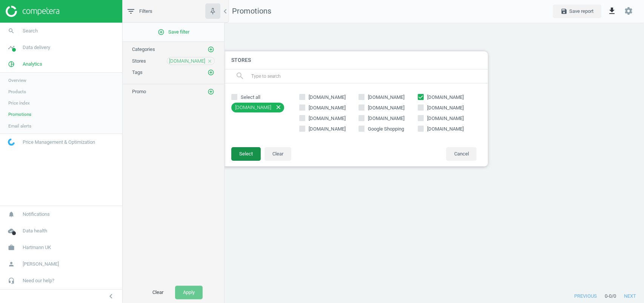 The width and height of the screenshot is (644, 303). I want to click on i: close, so click(210, 61).